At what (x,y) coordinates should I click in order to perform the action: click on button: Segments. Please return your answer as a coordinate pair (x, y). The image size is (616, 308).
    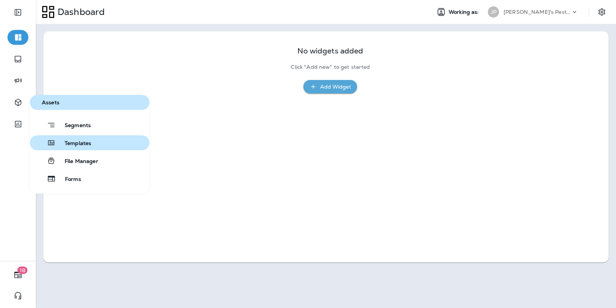
    Looking at the image, I should click on (90, 125).